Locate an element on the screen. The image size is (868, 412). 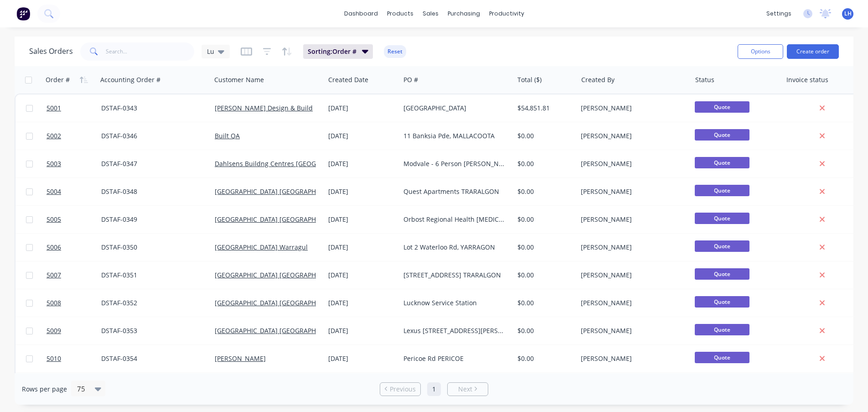
span: 5001 is located at coordinates (54, 108).